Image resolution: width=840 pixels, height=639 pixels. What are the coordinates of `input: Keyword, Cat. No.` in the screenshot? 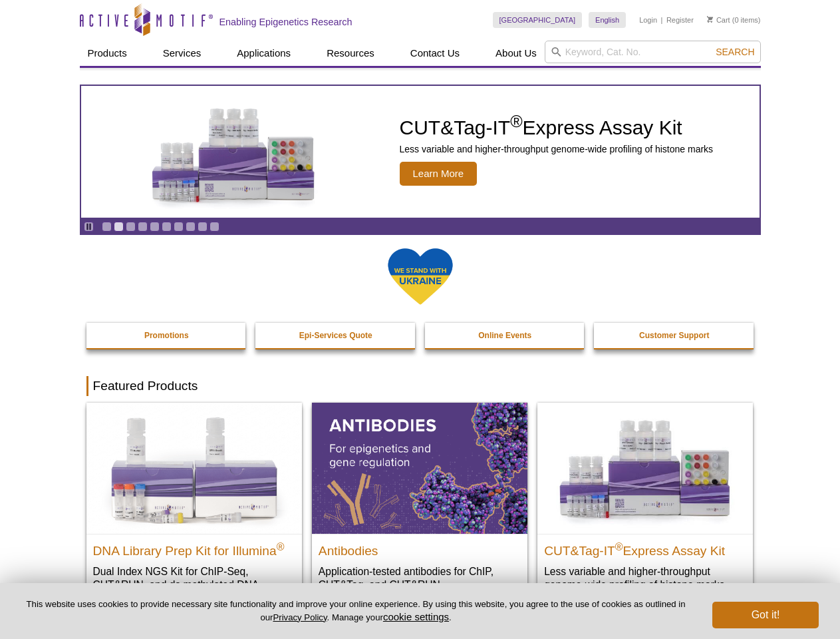 It's located at (652, 52).